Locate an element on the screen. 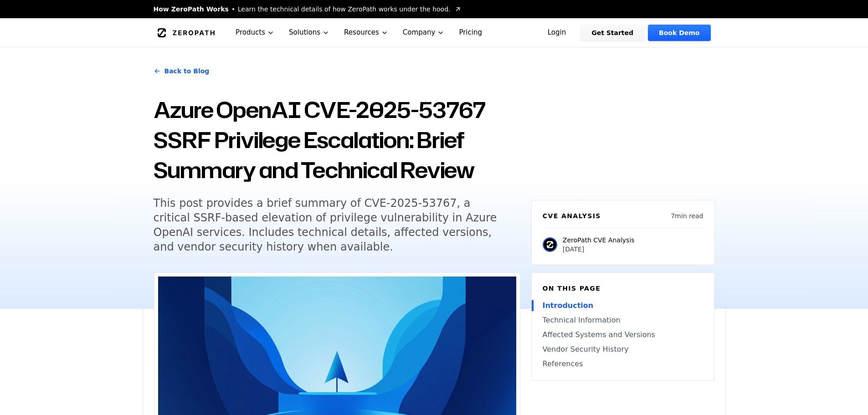 The width and height of the screenshot is (868, 415). p: 7 min read is located at coordinates (687, 216).